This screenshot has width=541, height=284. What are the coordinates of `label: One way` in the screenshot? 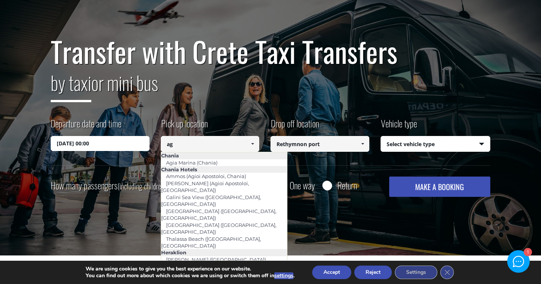 It's located at (302, 185).